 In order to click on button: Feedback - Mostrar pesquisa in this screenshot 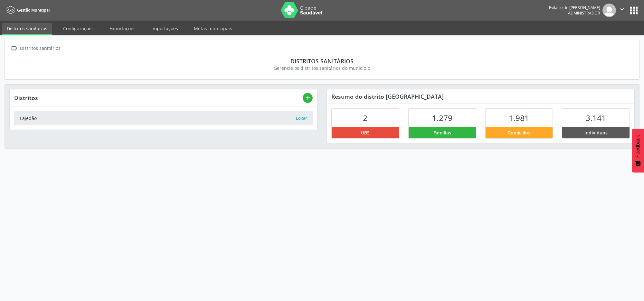, I will do `click(638, 150)`.